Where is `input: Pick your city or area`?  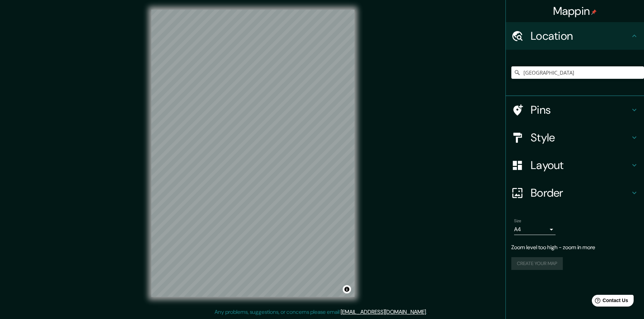
input: Pick your city or area is located at coordinates (578, 73).